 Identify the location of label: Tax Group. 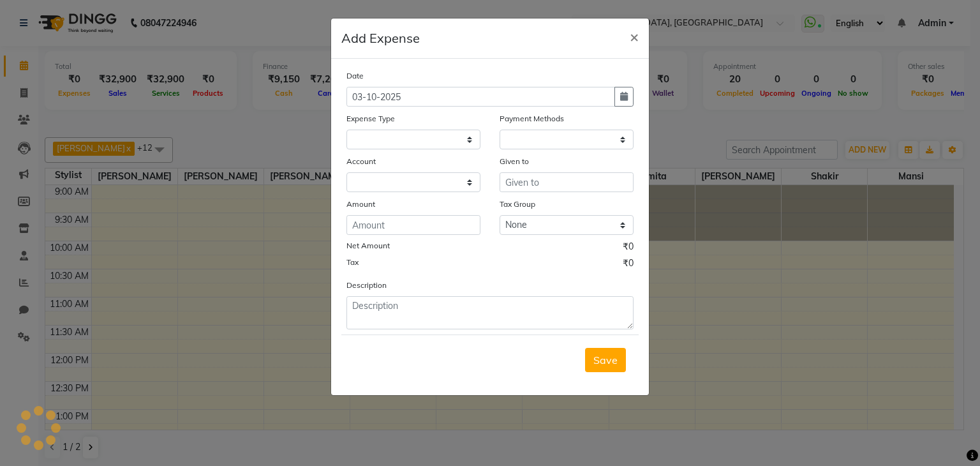
(517, 204).